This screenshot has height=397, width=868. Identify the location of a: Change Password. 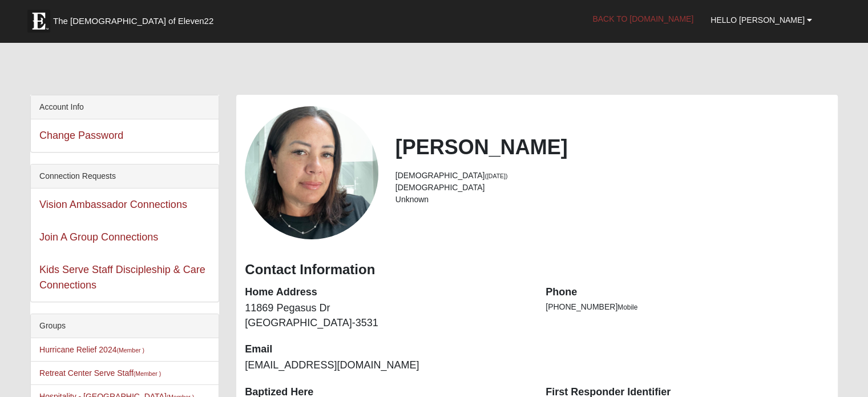
(81, 135).